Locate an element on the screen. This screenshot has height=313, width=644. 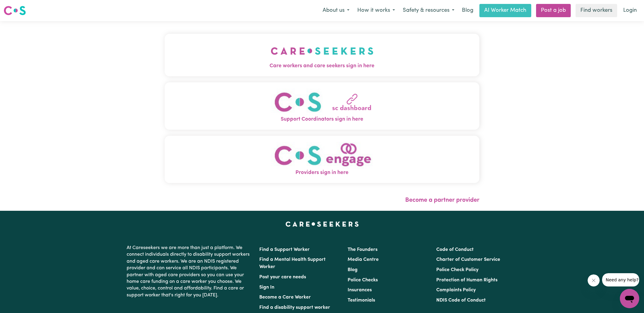
span: Care workers and care seekers sign in here is located at coordinates (322, 66).